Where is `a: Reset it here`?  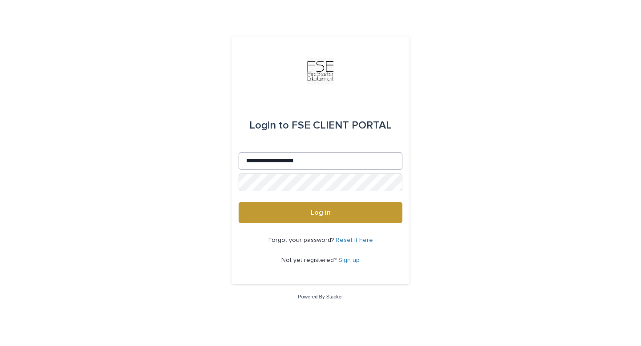 a: Reset it here is located at coordinates (354, 240).